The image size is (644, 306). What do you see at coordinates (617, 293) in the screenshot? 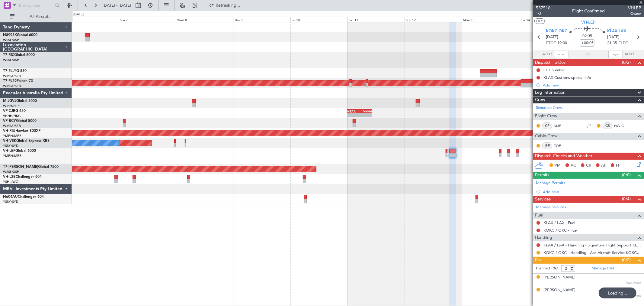
I see `div: Loading...` at bounding box center [617, 293].